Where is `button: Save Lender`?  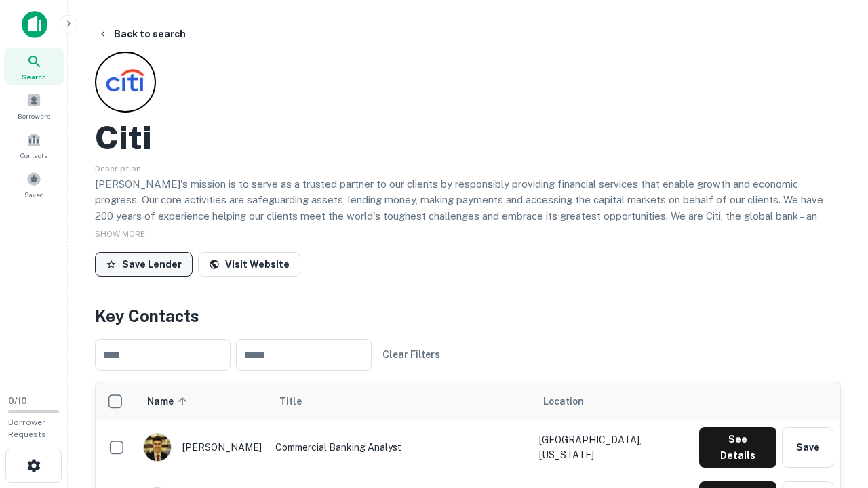 button: Save Lender is located at coordinates (143, 264).